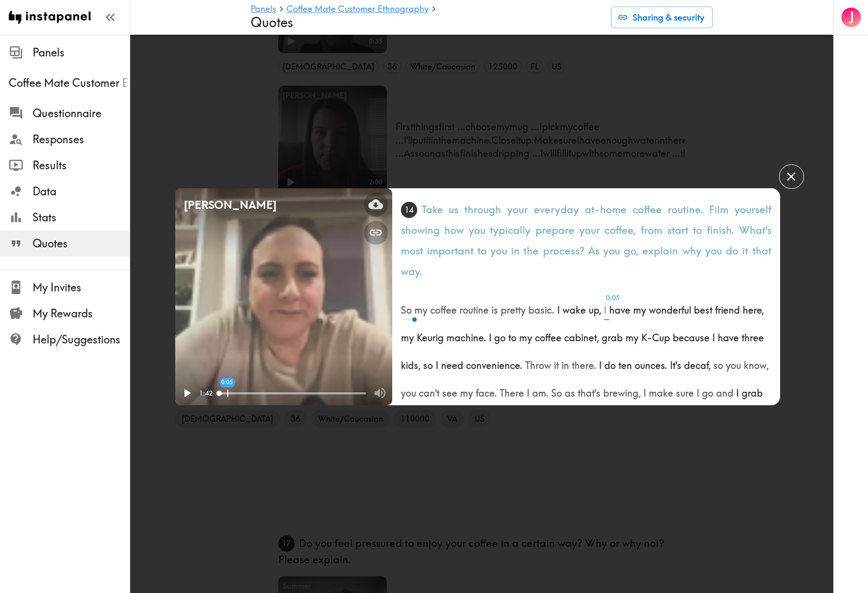  Describe the element at coordinates (611, 361) in the screenshot. I see `span: do` at that location.